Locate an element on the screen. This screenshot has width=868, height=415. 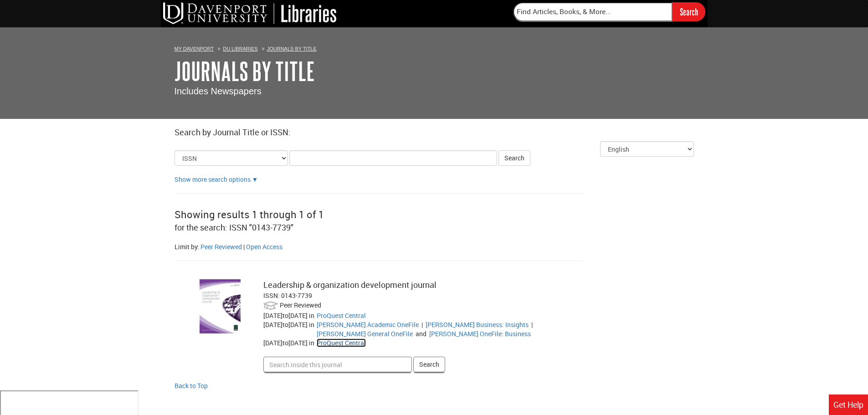
a: DU Libraries is located at coordinates (240, 49).